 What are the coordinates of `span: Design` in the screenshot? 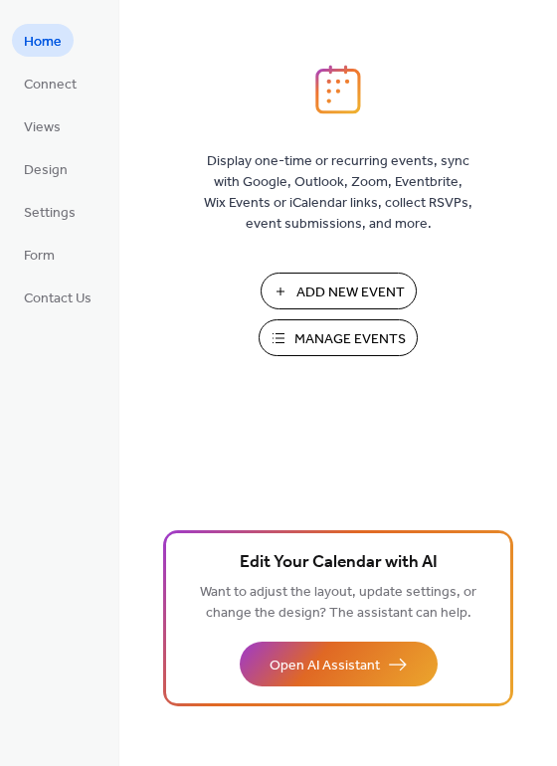 It's located at (46, 170).